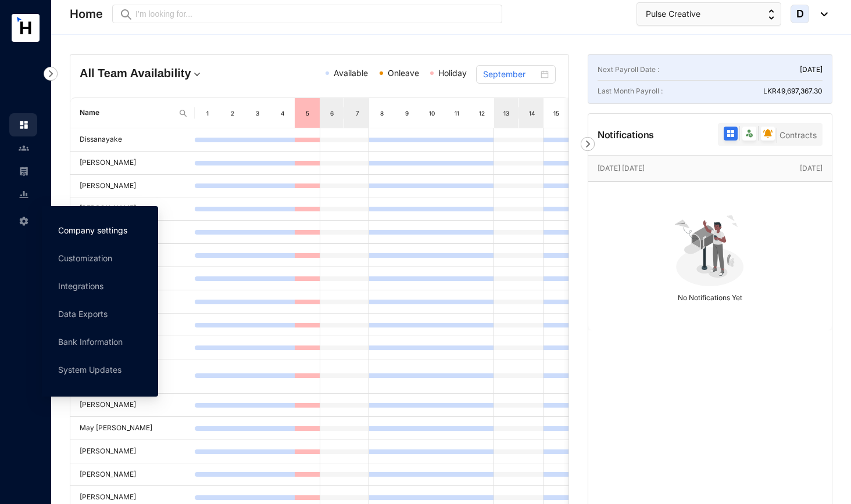  What do you see at coordinates (407, 113) in the screenshot?
I see `div: 9` at bounding box center [407, 113].